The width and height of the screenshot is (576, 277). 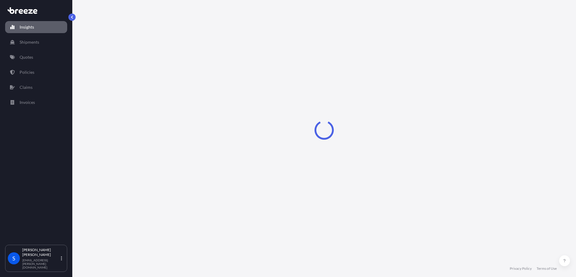 What do you see at coordinates (546, 269) in the screenshot?
I see `a: Terms of Use` at bounding box center [546, 269].